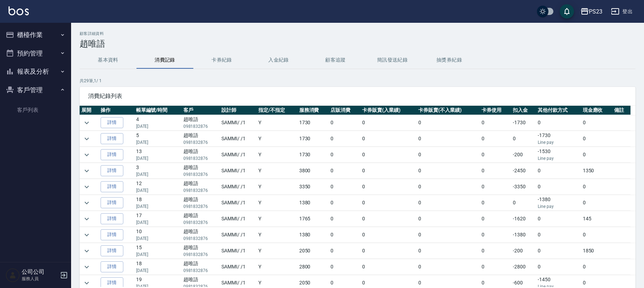 This screenshot has height=288, width=644. Describe the element at coordinates (449, 60) in the screenshot. I see `button: 抽獎券紀錄` at that location.